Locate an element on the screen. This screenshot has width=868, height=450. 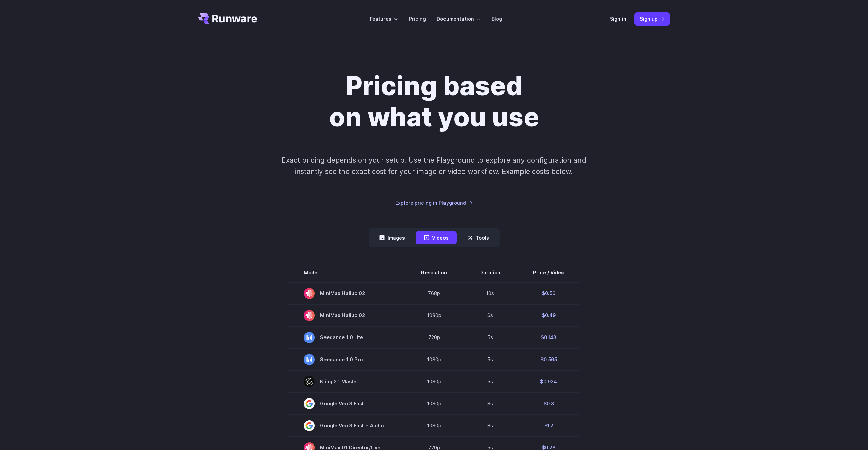
a: Sign in is located at coordinates (618, 18).